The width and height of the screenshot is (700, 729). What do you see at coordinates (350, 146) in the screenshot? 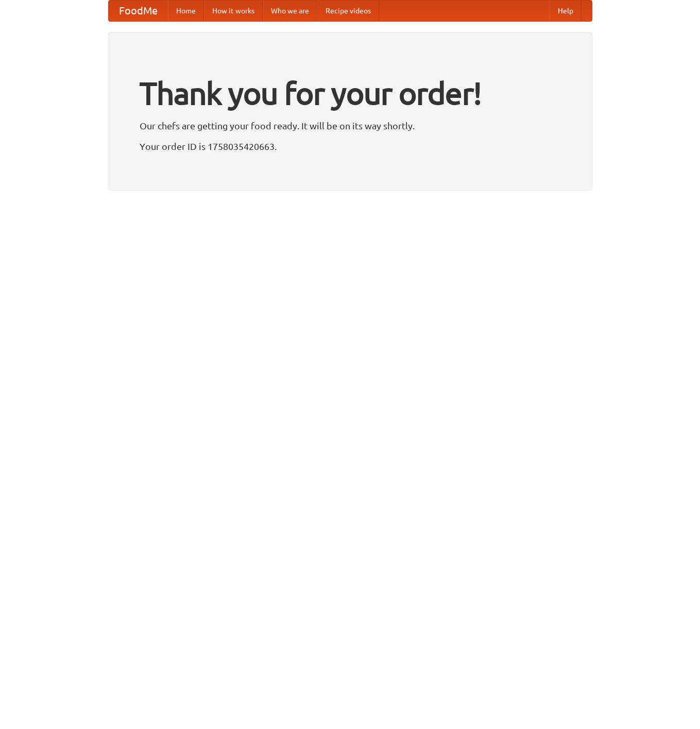
I see `p: Your order ID is 1758035420663.` at bounding box center [350, 146].